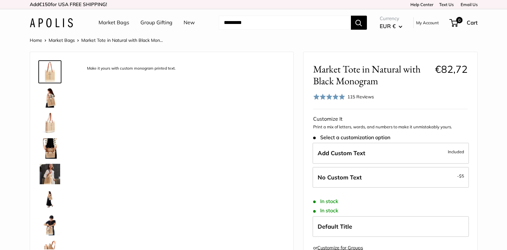 Image resolution: width=507 pixels, height=250 pixels. I want to click on span: Currency, so click(391, 19).